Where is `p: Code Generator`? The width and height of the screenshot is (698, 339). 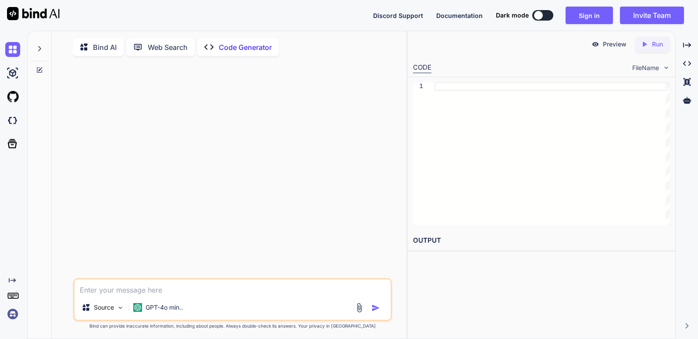 p: Code Generator is located at coordinates (245, 47).